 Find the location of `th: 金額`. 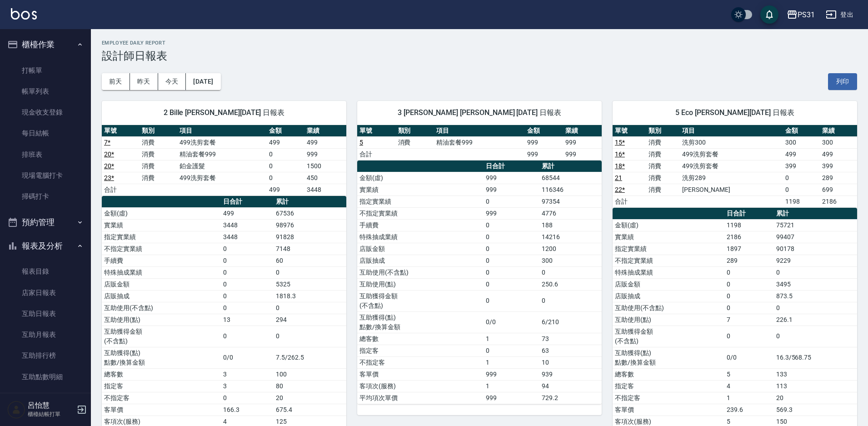

th: 金額 is located at coordinates (544, 131).